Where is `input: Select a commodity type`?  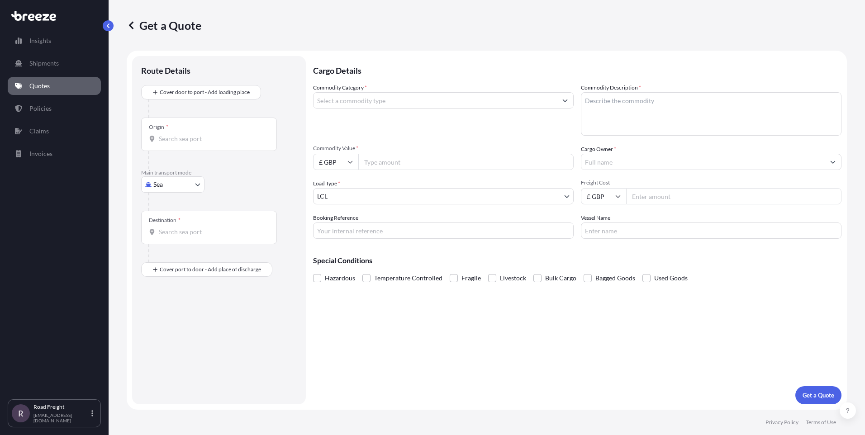 input: Select a commodity type is located at coordinates (435, 100).